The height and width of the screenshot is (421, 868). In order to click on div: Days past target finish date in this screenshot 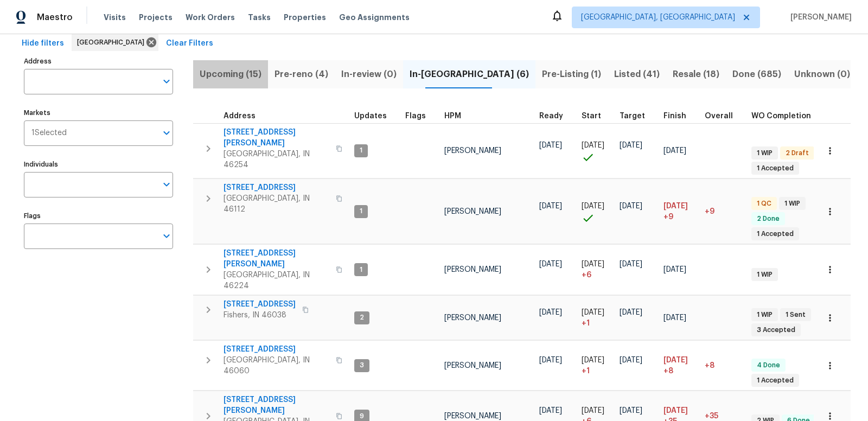, I will do `click(724, 116)`.